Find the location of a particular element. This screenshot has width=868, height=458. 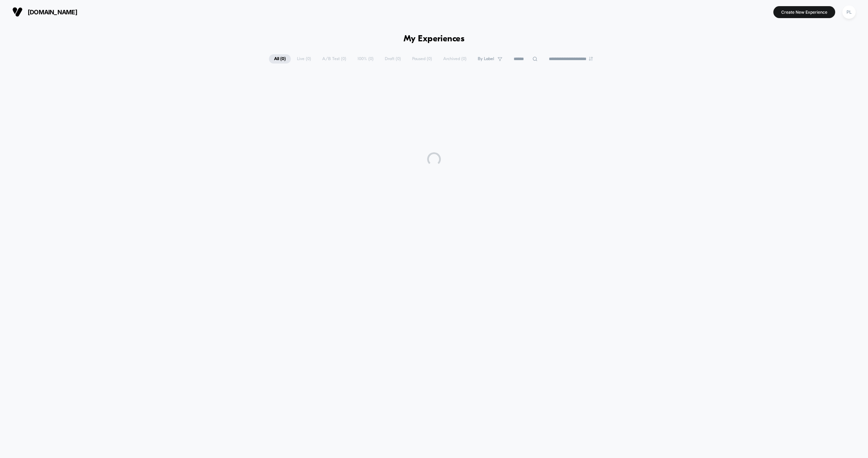

div: PL is located at coordinates (849, 12).